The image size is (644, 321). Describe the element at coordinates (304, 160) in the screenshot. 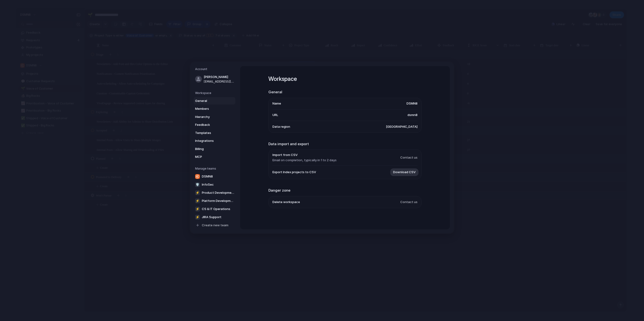

I see `span: Email on completion, typically in 1 to 2 days` at that location.